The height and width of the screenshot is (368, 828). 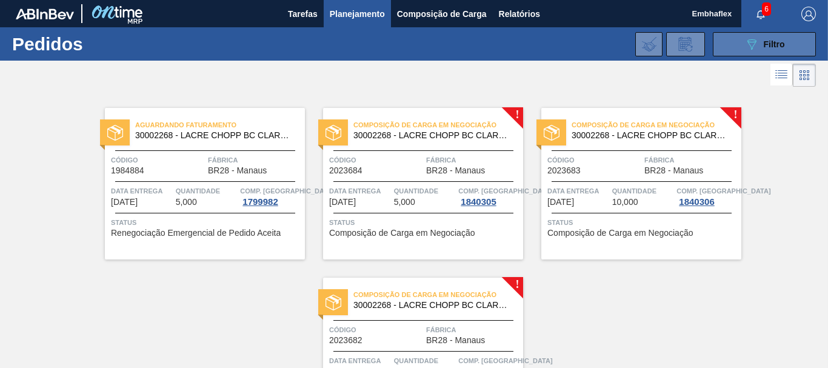 What do you see at coordinates (45, 14) in the screenshot?
I see `img: TNhmsLtSVTkK8tSr43FrP2fwEKptu5GPRR3wAAAABJRU5ErkJggg==` at bounding box center [45, 14].